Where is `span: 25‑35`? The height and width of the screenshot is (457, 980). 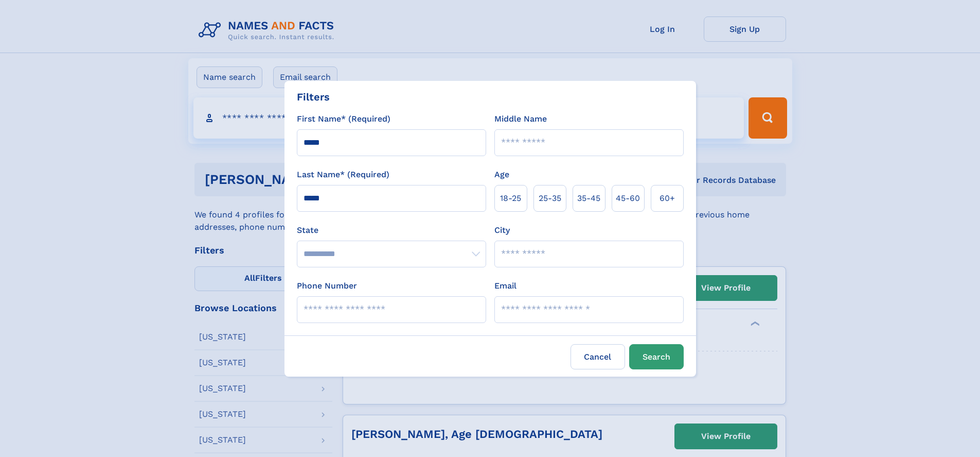 span: 25‑35 is located at coordinates (550, 198).